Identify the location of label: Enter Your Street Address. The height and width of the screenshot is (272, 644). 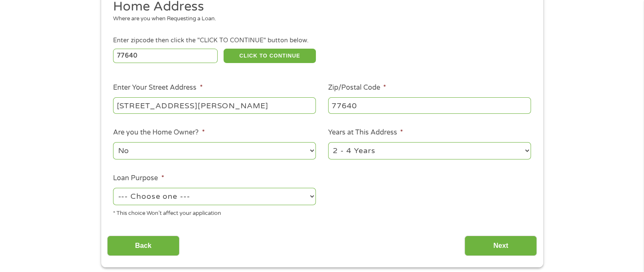
(158, 88).